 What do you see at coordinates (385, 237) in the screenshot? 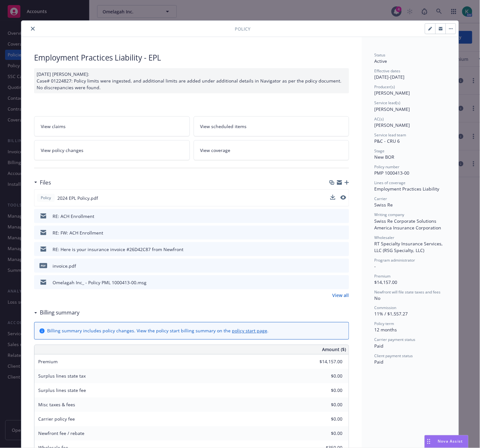
I see `span: Wholesaler` at bounding box center [385, 237].